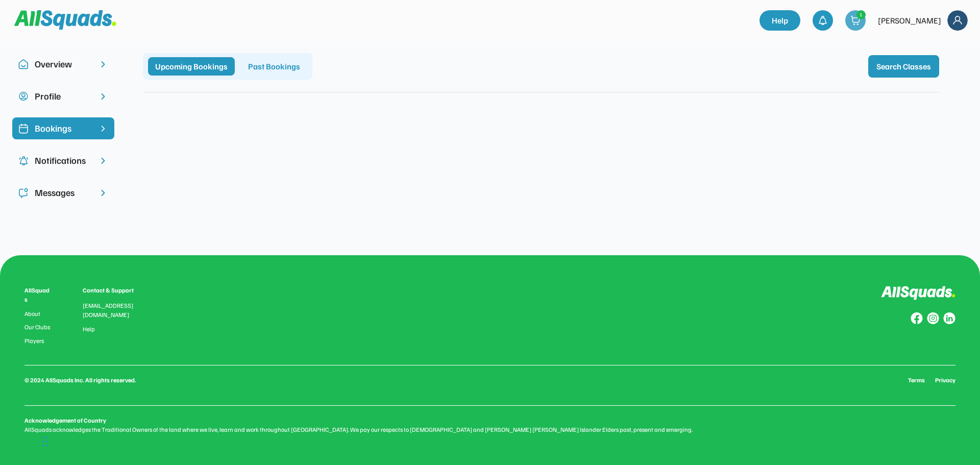 This screenshot has width=980, height=465. What do you see at coordinates (958, 20) in the screenshot?
I see `img: Frame%2018.svg` at bounding box center [958, 20].